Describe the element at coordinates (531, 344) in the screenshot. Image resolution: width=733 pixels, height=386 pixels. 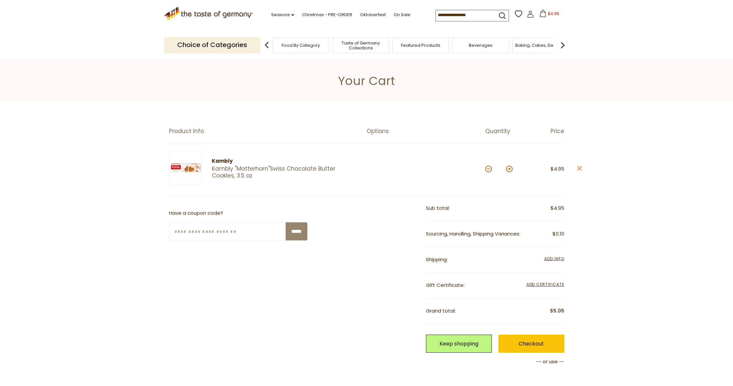
I see `a: Checkout` at that location.